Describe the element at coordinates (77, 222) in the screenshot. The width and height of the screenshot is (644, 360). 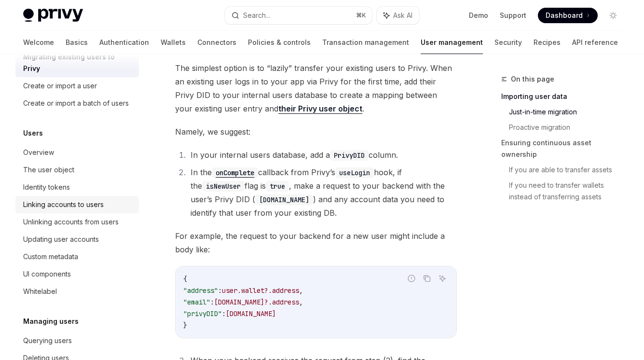
I see `a: Unlinking accounts from users` at that location.